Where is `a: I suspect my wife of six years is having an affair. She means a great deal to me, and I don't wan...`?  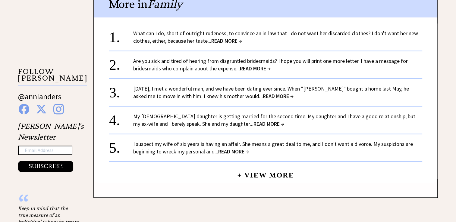
a: I suspect my wife of six years is having an affair. She means a great deal to me, and I don't wan... is located at coordinates (273, 148).